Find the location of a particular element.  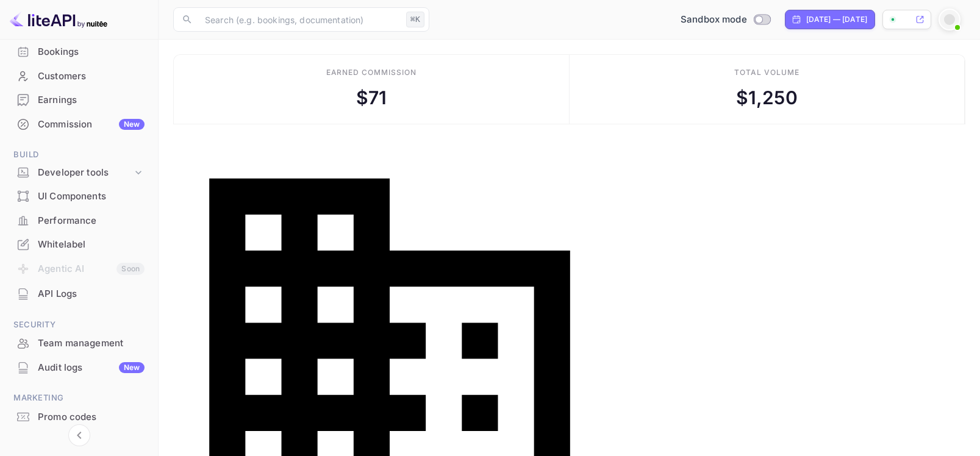

div: Total volume is located at coordinates (767, 73).